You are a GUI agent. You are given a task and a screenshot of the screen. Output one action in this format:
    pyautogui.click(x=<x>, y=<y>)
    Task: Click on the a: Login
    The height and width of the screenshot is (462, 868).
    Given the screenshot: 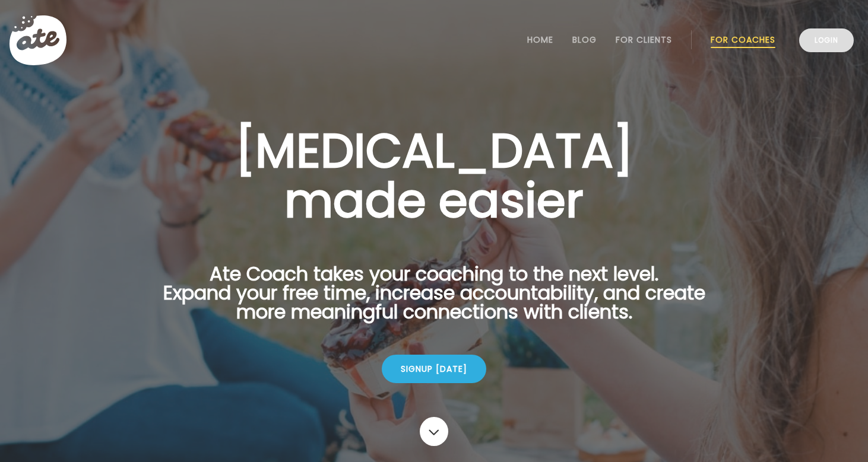 What is the action you would take?
    pyautogui.click(x=826, y=40)
    